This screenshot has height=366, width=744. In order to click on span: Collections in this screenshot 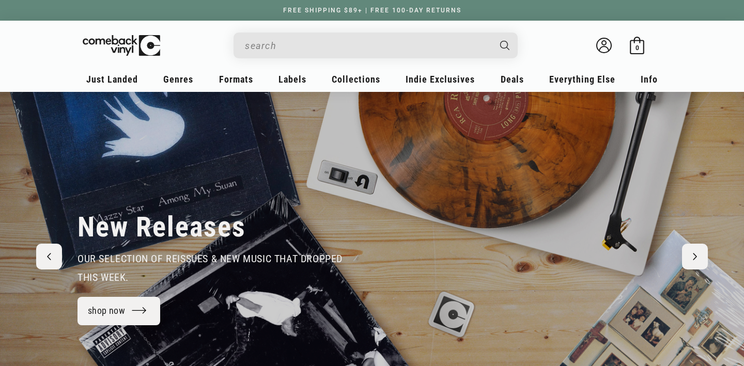, I will do `click(356, 79)`.